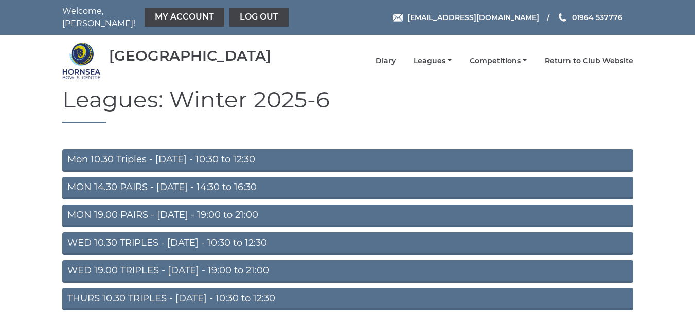  What do you see at coordinates (184, 17) in the screenshot?
I see `a: My Account` at bounding box center [184, 17].